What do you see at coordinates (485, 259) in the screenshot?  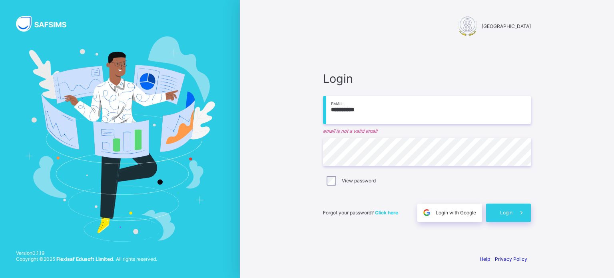 I see `a: Help` at bounding box center [485, 259].